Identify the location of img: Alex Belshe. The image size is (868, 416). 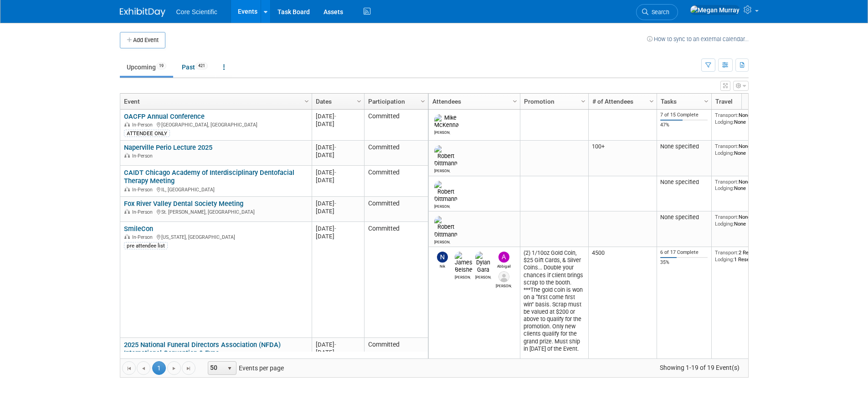
(504, 276).